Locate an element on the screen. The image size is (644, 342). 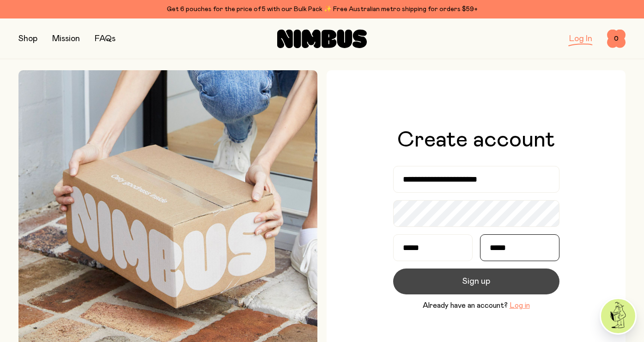
span: Sign up is located at coordinates (476, 282).